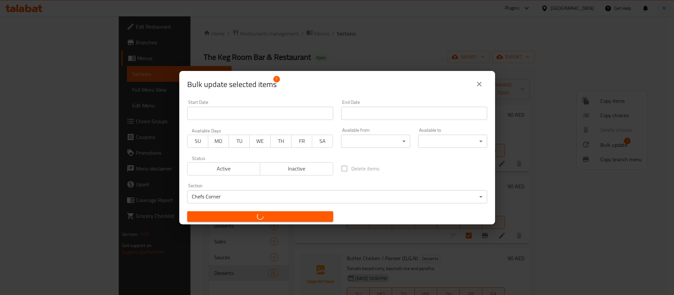  I want to click on span: SA, so click(322, 141).